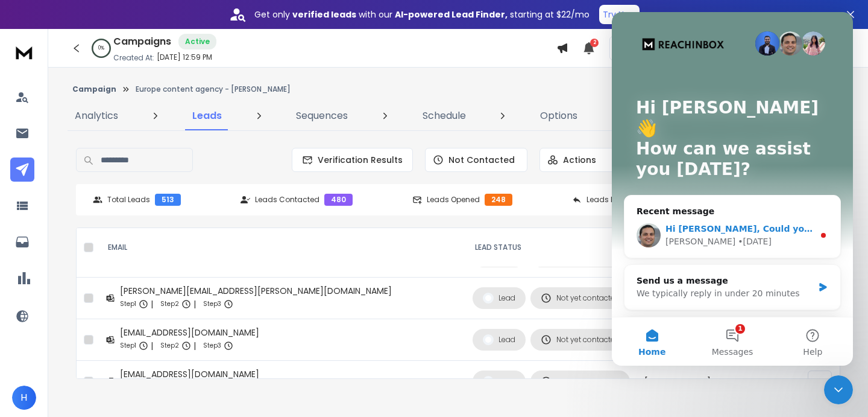 The height and width of the screenshot is (417, 868). I want to click on span: 2, so click(594, 43).